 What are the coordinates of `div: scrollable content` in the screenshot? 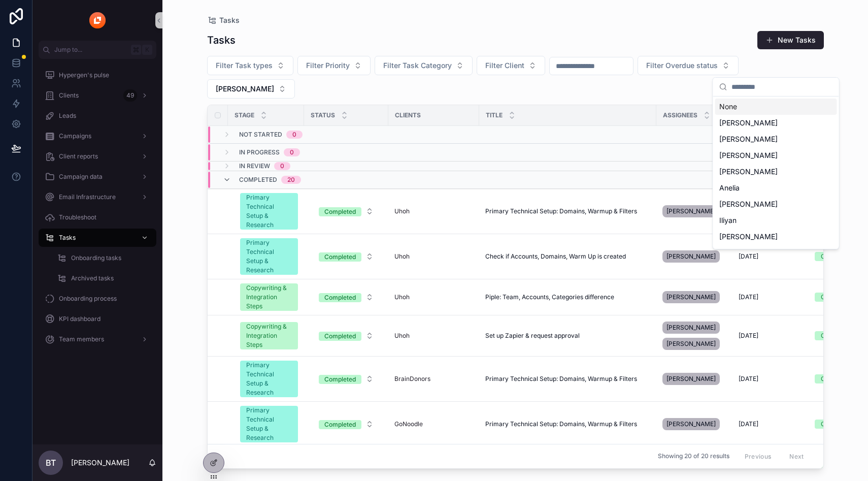 It's located at (98, 210).